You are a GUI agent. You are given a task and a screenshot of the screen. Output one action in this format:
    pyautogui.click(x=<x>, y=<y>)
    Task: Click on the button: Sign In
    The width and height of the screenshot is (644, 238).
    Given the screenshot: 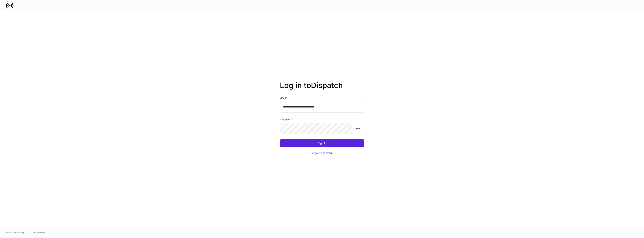 What is the action you would take?
    pyautogui.click(x=322, y=143)
    